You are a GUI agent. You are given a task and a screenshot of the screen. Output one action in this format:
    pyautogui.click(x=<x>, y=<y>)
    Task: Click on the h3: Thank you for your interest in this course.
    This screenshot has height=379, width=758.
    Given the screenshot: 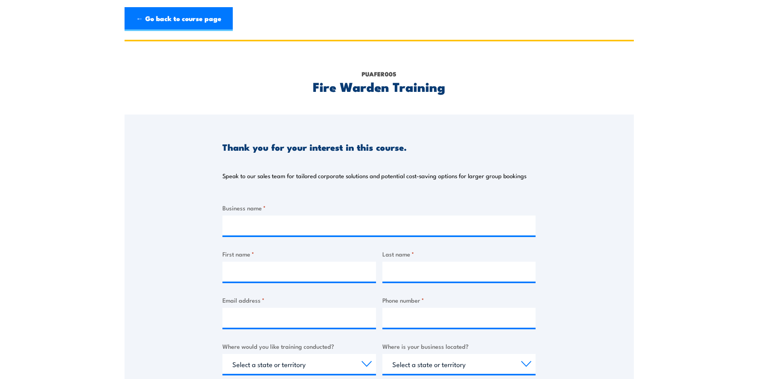 What is the action you would take?
    pyautogui.click(x=315, y=147)
    